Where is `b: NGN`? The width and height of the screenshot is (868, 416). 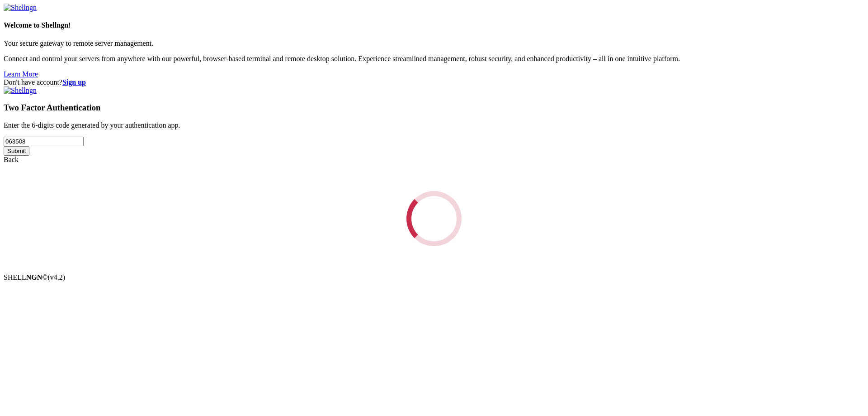 b: NGN is located at coordinates (34, 277).